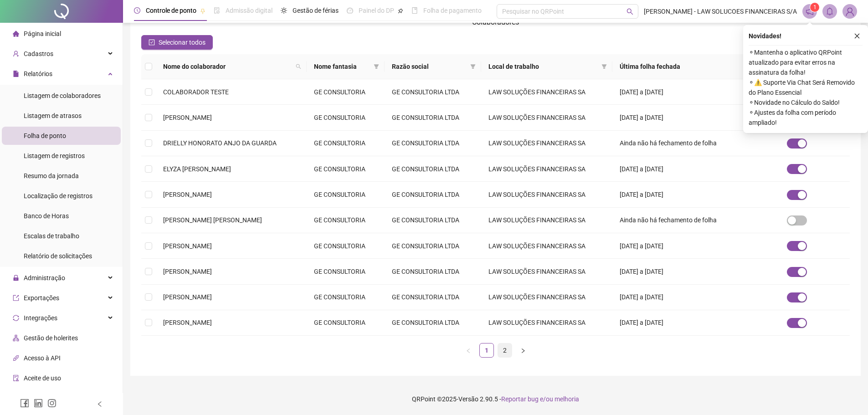 This screenshot has width=868, height=415. Describe the element at coordinates (806, 87) in the screenshot. I see `span: ⚬ ⚠️ Suporte Via Chat Será Removido do Plano Essencial` at that location.